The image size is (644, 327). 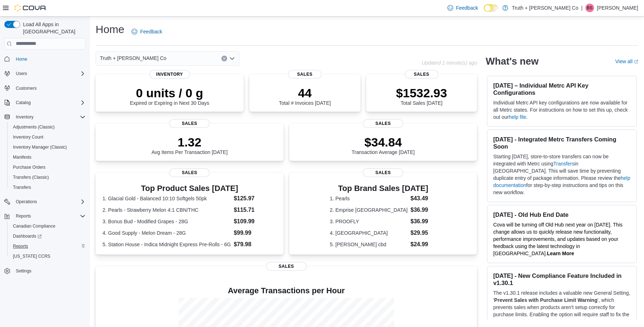 I want to click on button: Transfers (Classic), so click(x=48, y=177).